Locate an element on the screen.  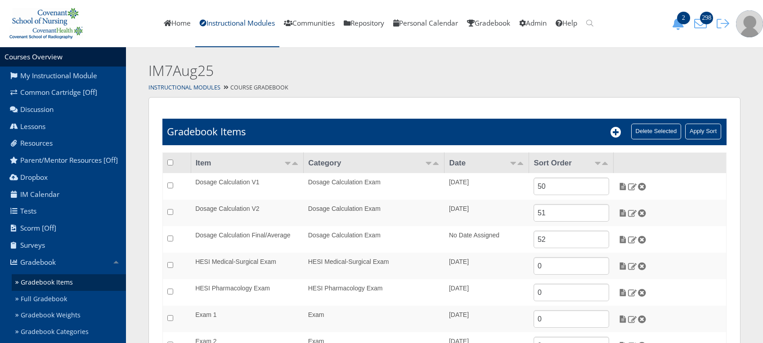
div: Course Gradebook is located at coordinates (444, 88).